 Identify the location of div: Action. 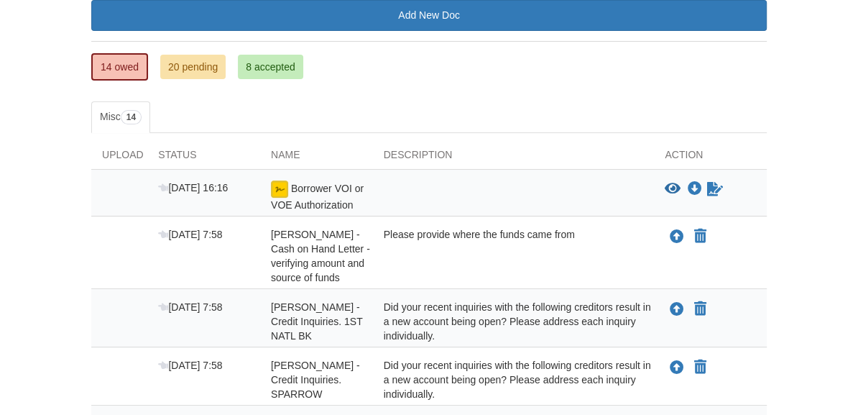
(710, 158).